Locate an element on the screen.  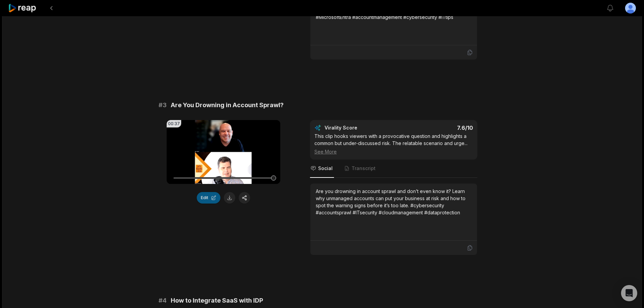
div: Are you drowning in account sprawl and don’t even know it? Learn why unmanaged accounts can put y... is located at coordinates (394, 202).